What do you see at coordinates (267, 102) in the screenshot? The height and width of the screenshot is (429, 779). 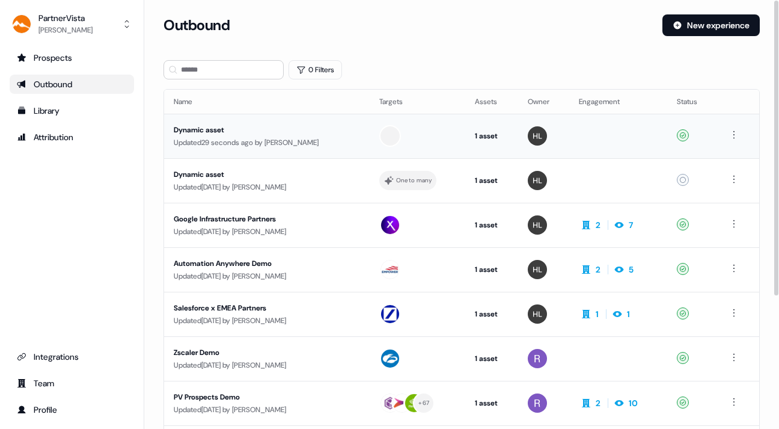 I see `th: Name` at bounding box center [267, 102].